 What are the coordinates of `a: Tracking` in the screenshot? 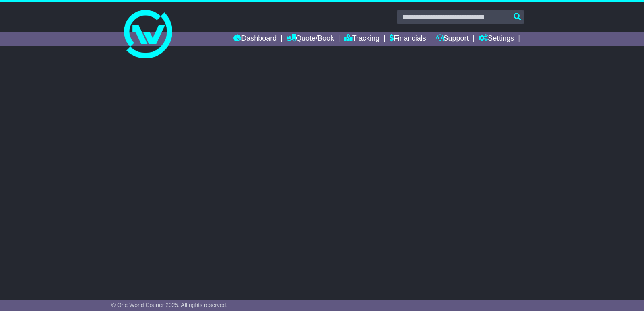 It's located at (362, 39).